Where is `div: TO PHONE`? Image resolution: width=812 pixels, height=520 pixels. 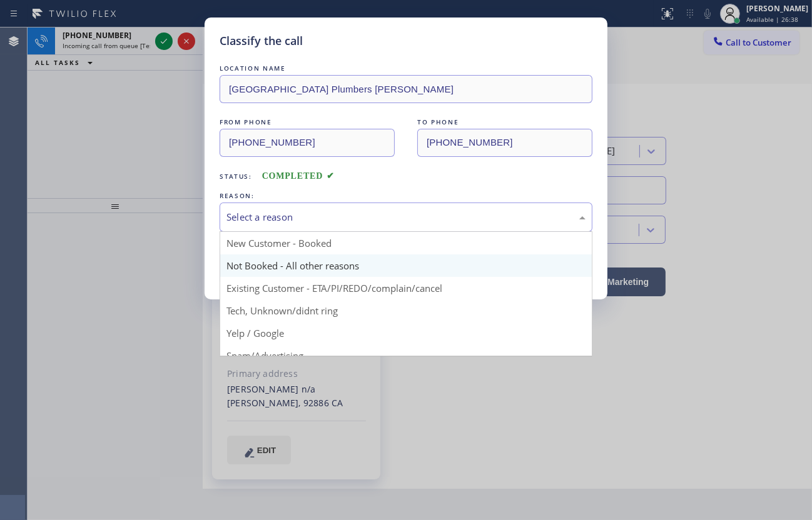 div: TO PHONE is located at coordinates (504, 122).